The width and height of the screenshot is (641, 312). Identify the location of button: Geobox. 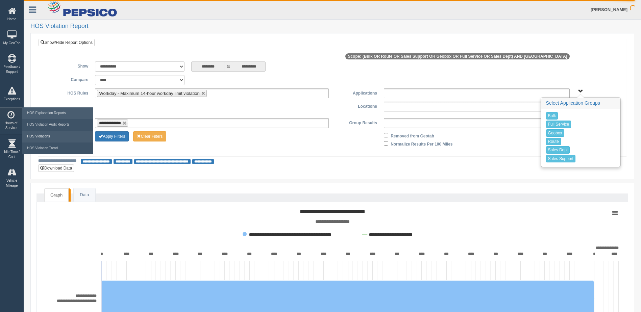
(555, 133).